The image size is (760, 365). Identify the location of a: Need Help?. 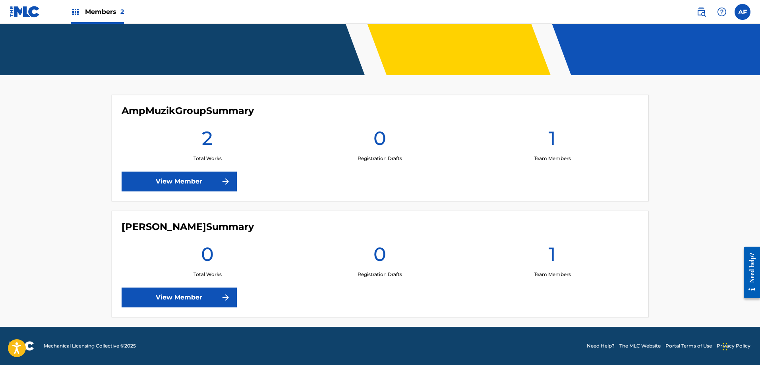
(601, 346).